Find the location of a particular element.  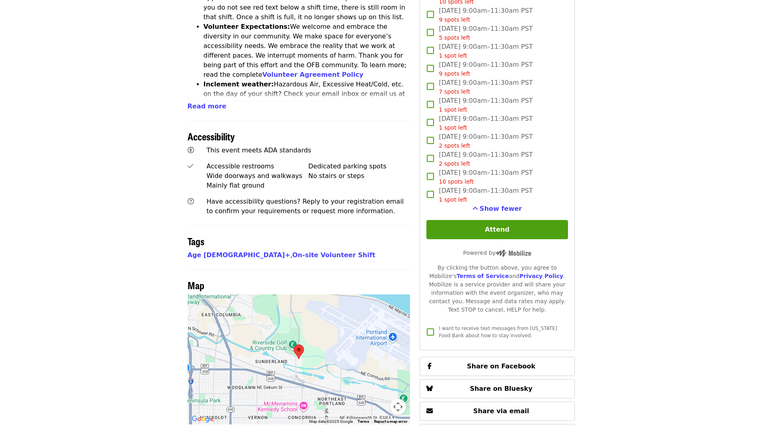

span: Show fewer is located at coordinates (501, 208).